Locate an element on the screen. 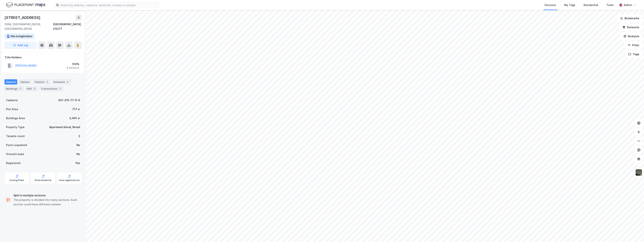 Image resolution: width=644 pixels, height=242 pixels. div: Title Holders is located at coordinates (43, 57).